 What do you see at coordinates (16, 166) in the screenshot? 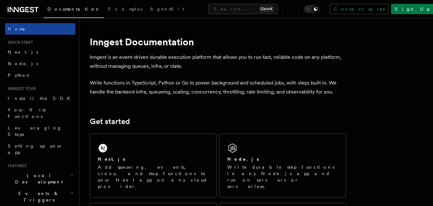
I see `span: Features` at bounding box center [16, 166].